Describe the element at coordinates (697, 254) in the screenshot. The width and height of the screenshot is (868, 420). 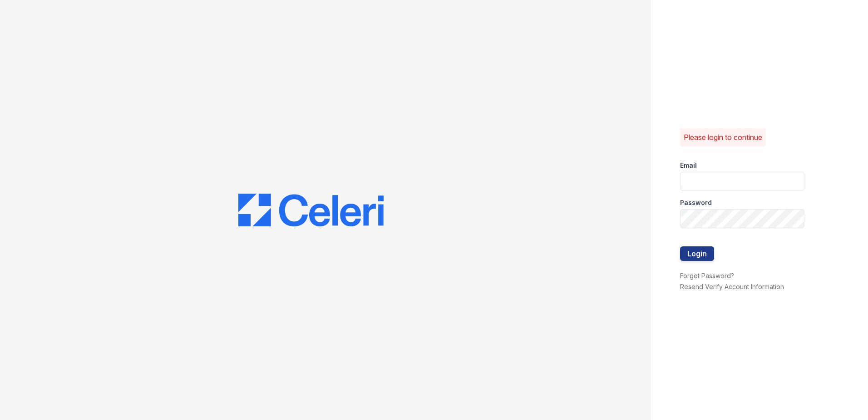
I see `button: Login` at that location.